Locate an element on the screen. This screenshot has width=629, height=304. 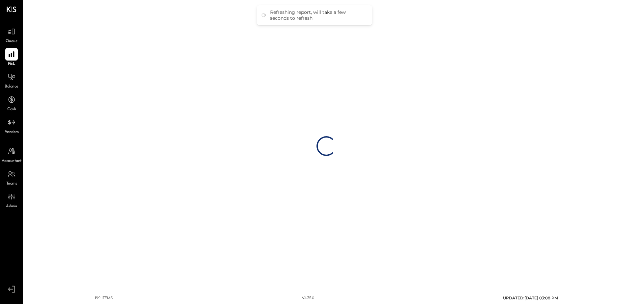
span: Vendors is located at coordinates (12, 132).